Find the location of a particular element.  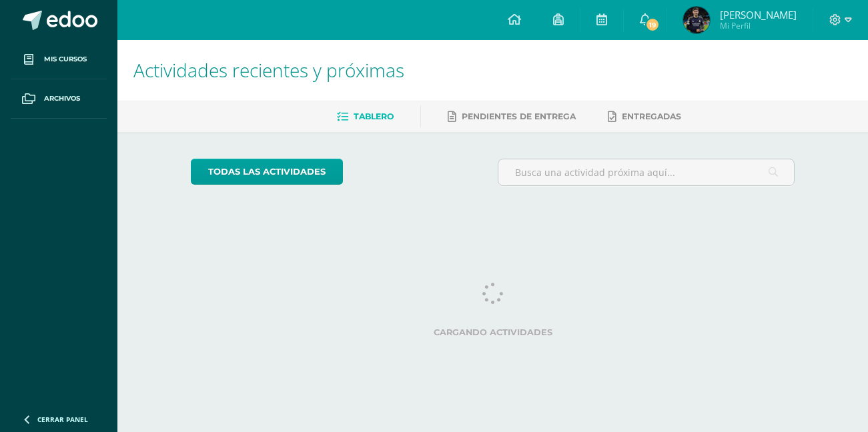

input: Busca una actividad próxima aquí... is located at coordinates (646, 172).